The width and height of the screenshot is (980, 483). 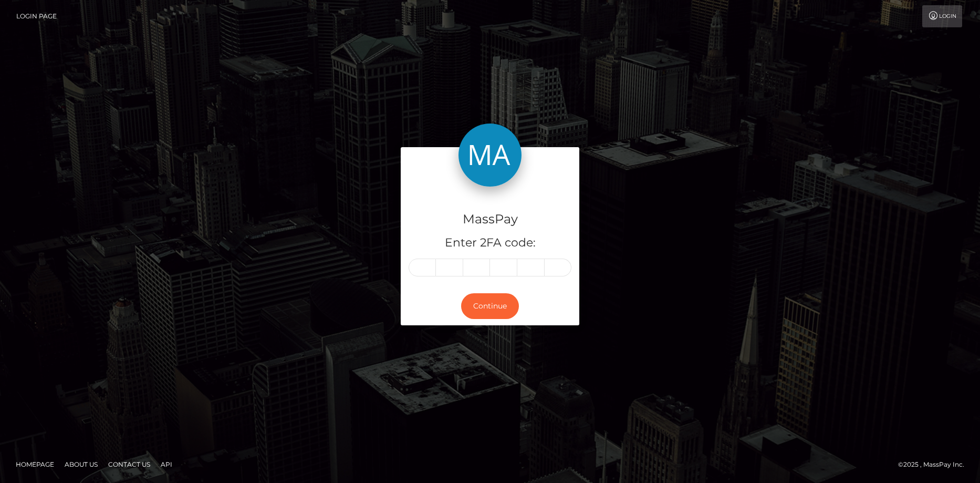 What do you see at coordinates (81, 464) in the screenshot?
I see `a: About Us` at bounding box center [81, 464].